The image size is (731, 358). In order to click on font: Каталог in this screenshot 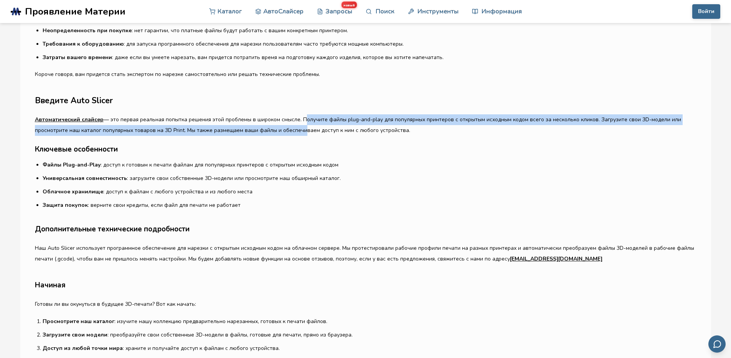, I will do `click(230, 11)`.